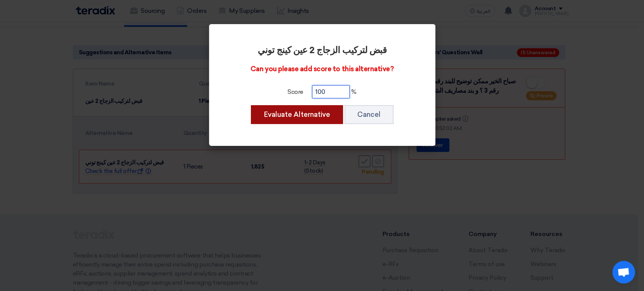 The width and height of the screenshot is (644, 291). Describe the element at coordinates (322, 69) in the screenshot. I see `span: Can you please add score to this alternative?` at that location.